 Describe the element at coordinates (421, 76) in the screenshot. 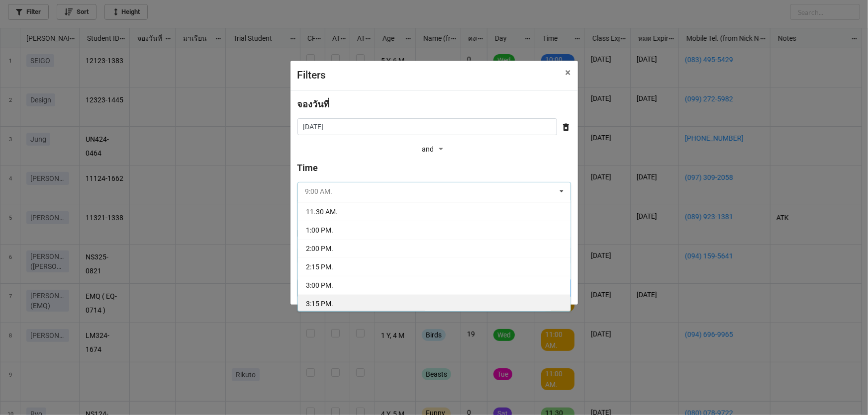

I see `div: Filters` at that location.